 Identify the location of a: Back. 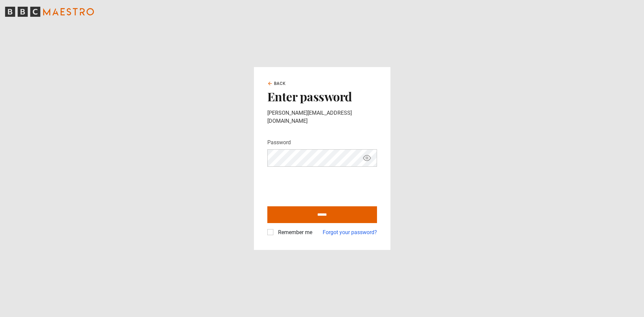
(276, 84).